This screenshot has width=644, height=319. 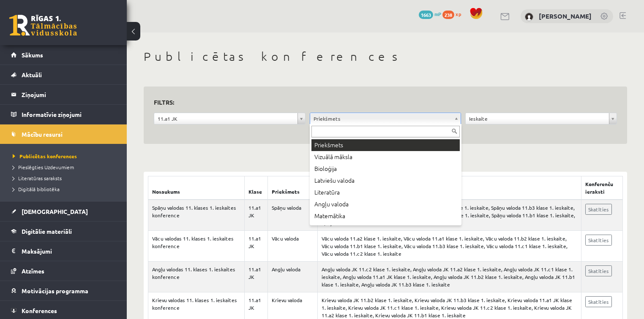 What do you see at coordinates (386, 157) in the screenshot?
I see `div: Vizuālā māksla` at bounding box center [386, 157].